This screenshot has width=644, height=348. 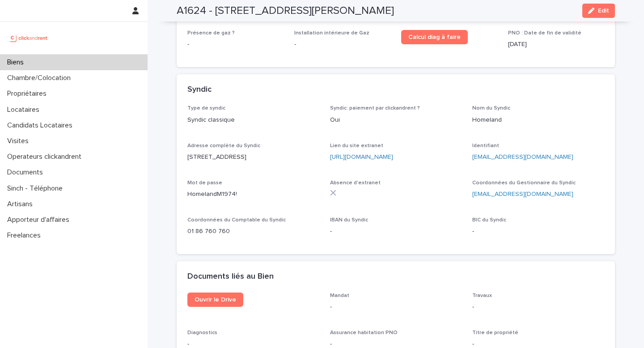 I want to click on p: Candidats Locataires, so click(x=41, y=125).